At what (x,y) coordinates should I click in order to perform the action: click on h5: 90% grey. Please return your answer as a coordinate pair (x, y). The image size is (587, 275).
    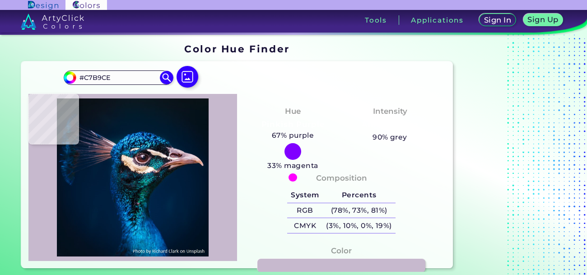
    Looking at the image, I should click on (390, 137).